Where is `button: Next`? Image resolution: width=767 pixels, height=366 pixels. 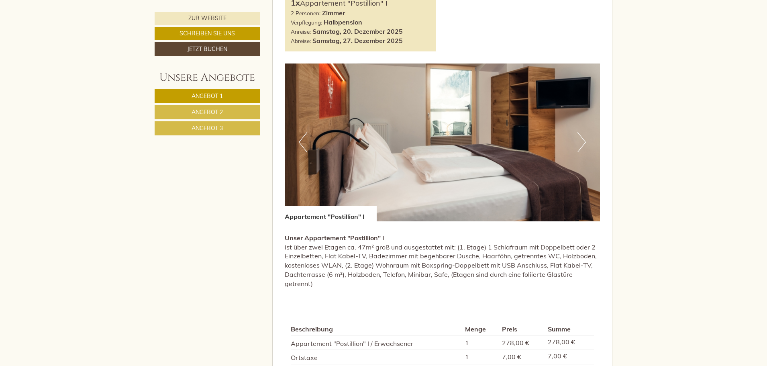 button: Next is located at coordinates (581, 142).